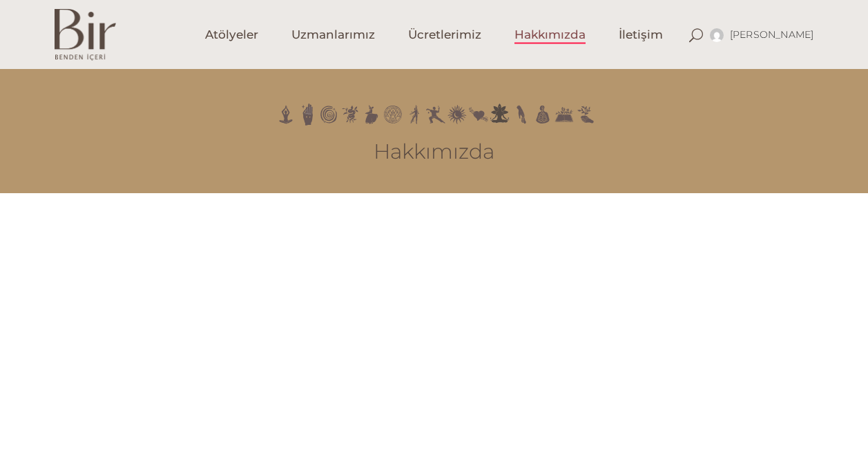 This screenshot has height=465, width=868. Describe the element at coordinates (549, 35) in the screenshot. I see `span: Hakkımızda` at that location.